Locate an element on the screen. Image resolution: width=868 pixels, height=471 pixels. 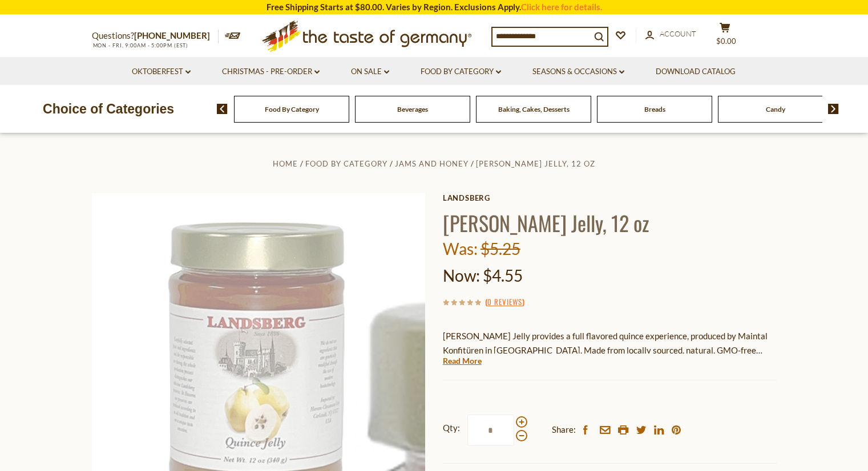
a: Christmas - PRE-ORDER is located at coordinates (271, 72).